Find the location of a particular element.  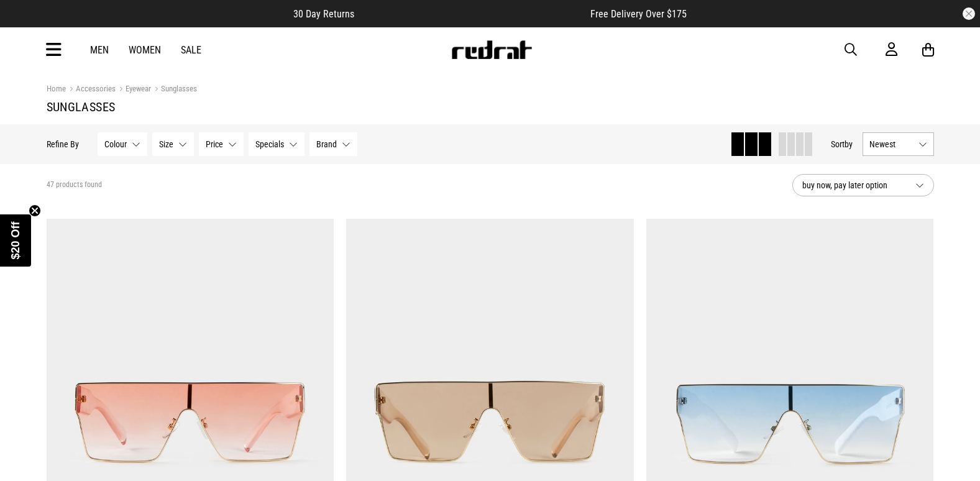

span: by is located at coordinates (849, 144).